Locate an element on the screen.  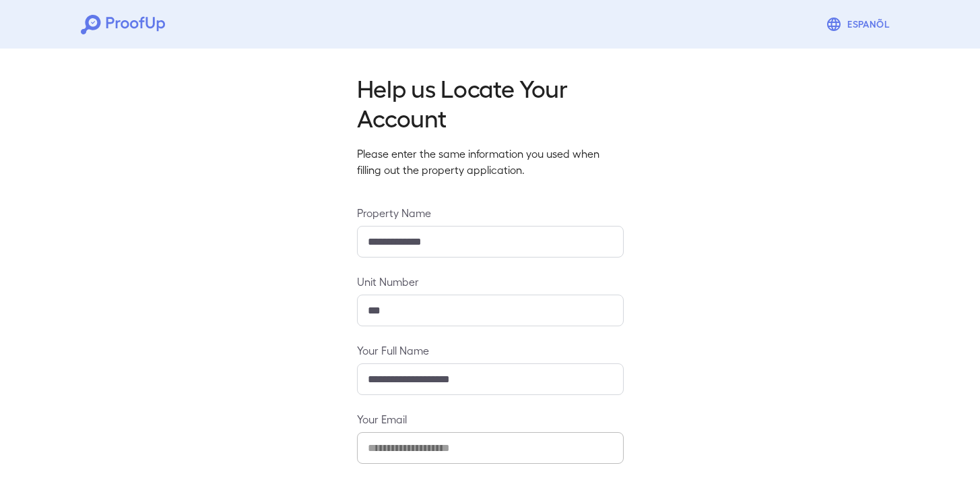
p: Please enter the same information you used when filling out the property application. is located at coordinates (490, 162).